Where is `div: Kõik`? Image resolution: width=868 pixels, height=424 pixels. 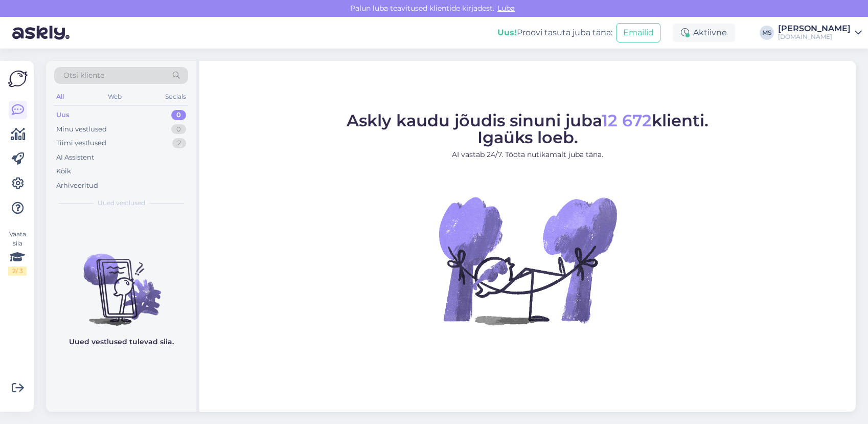 div: Kõik is located at coordinates (63, 171).